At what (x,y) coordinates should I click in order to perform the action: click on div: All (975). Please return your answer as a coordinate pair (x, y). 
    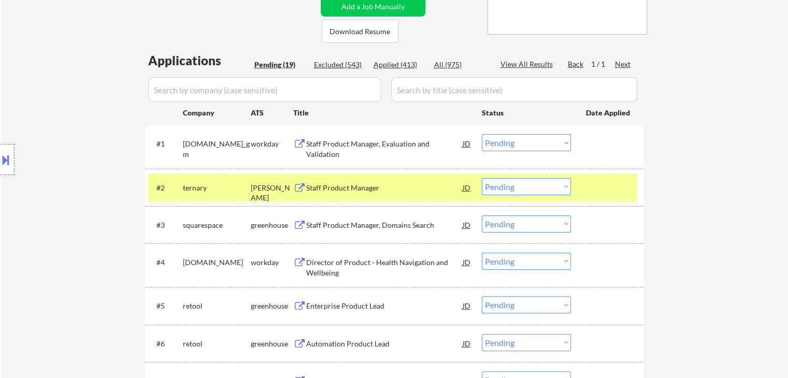
    Looking at the image, I should click on (460, 65).